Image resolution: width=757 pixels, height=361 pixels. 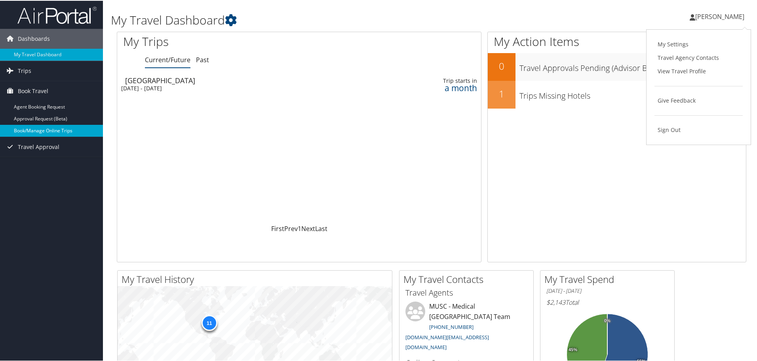 What do you see at coordinates (325, 19) in the screenshot?
I see `h1: My Travel Dashboard` at bounding box center [325, 19].